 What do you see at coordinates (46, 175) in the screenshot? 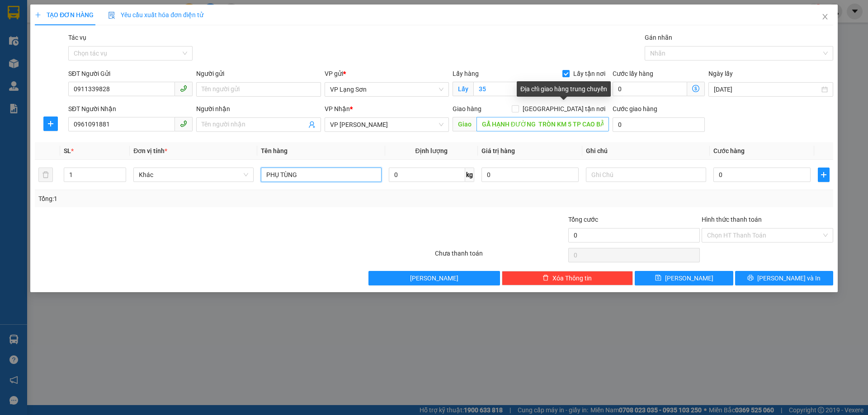
I see `button: delete` at bounding box center [46, 175].